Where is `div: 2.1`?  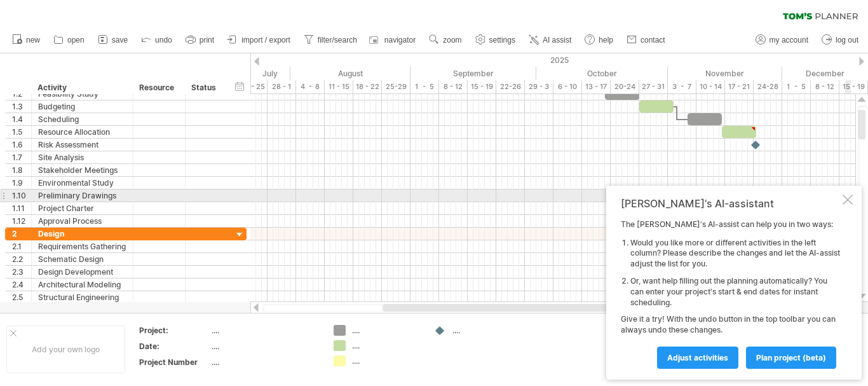
div: 2.1 is located at coordinates (22, 246).